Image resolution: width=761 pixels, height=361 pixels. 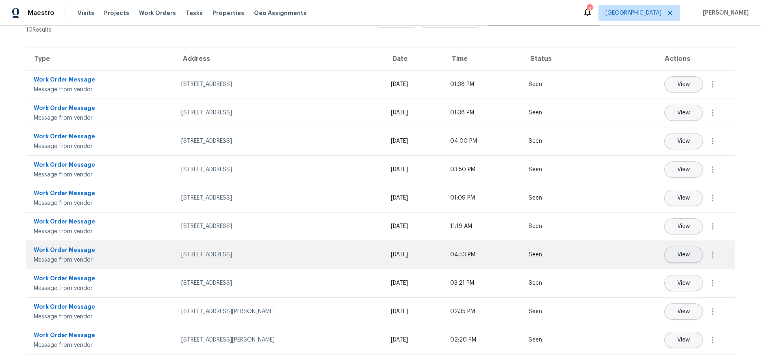 I want to click on th: Time, so click(x=482, y=59).